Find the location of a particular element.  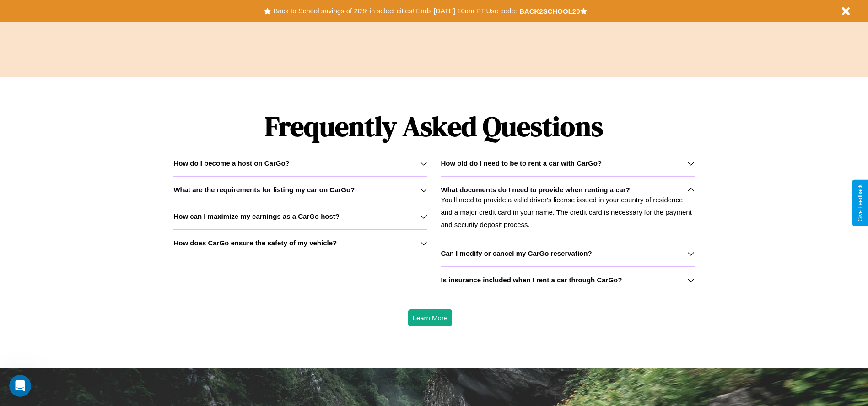

h3: How do I become a host on CarGo? is located at coordinates (231, 163).